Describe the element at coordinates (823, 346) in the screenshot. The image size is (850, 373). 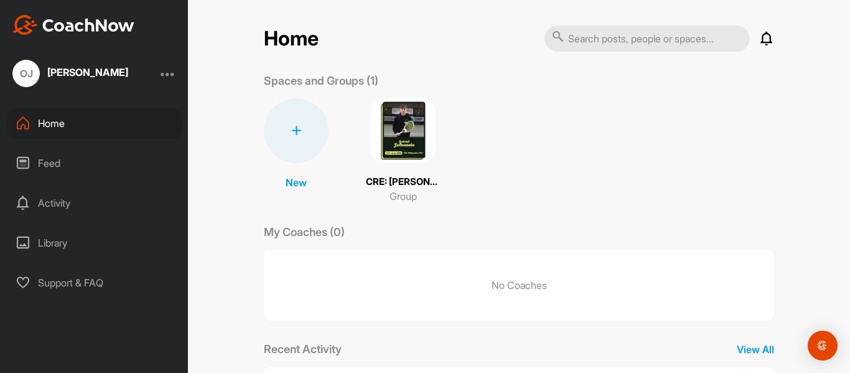
I see `div: Open Intercom Messenger` at that location.